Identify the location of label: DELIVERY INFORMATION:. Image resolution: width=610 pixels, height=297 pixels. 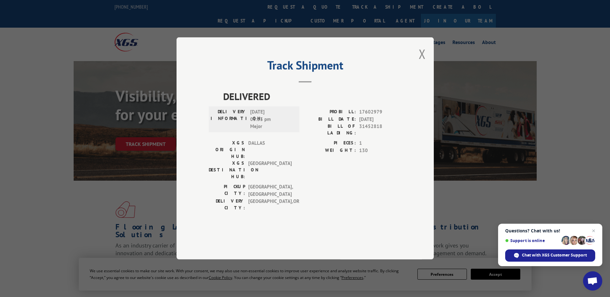
(229, 120).